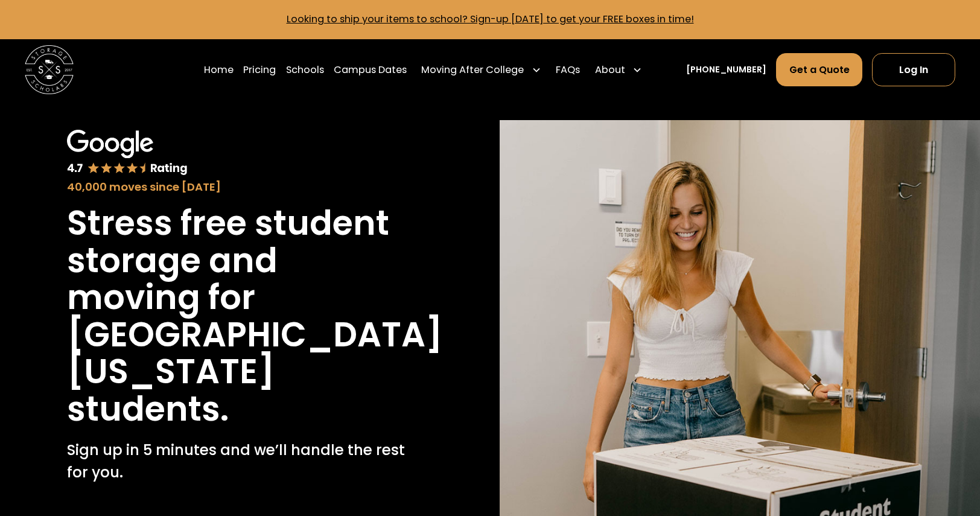  Describe the element at coordinates (305, 69) in the screenshot. I see `a: Schools` at that location.